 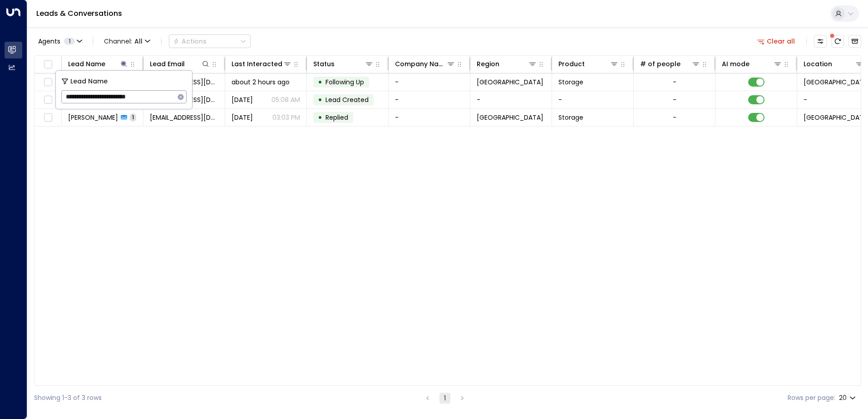 I want to click on div: Actions, so click(x=189, y=41).